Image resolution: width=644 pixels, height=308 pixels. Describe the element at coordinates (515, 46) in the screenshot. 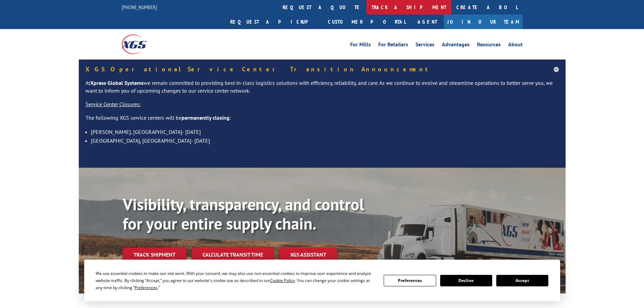

I see `a: About` at that location.